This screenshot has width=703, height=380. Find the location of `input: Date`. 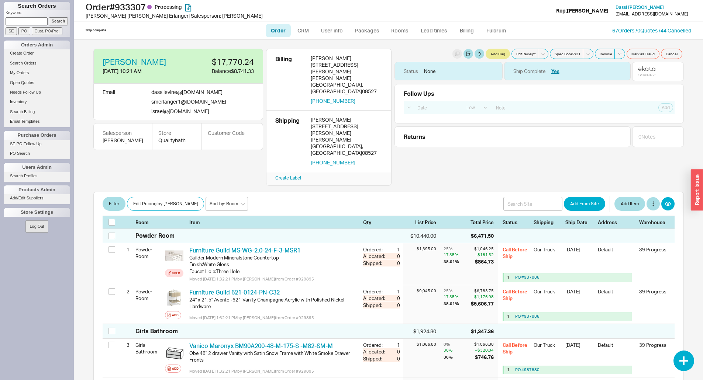

input: Date is located at coordinates (437, 108).